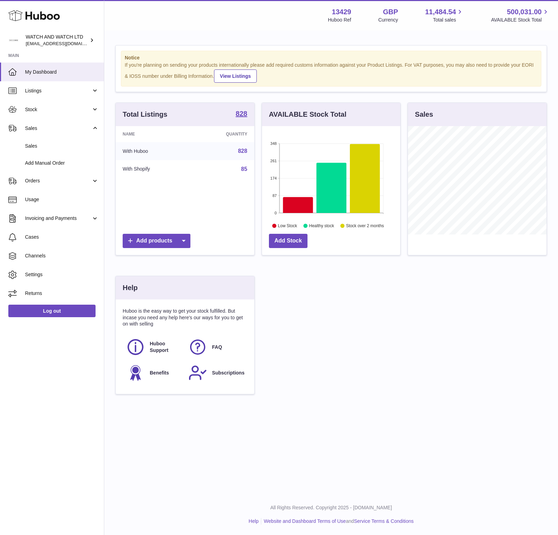 The width and height of the screenshot is (558, 535). Describe the element at coordinates (388, 20) in the screenshot. I see `div: Currency` at that location.